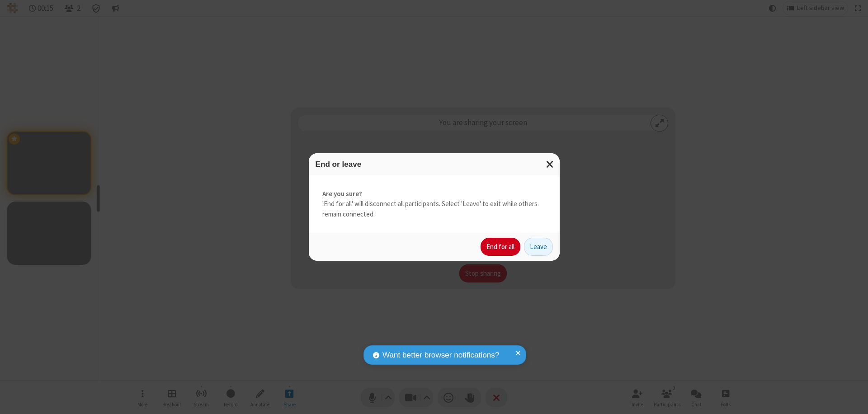 The height and width of the screenshot is (414, 868). Describe the element at coordinates (538, 247) in the screenshot. I see `button: Leave` at that location.